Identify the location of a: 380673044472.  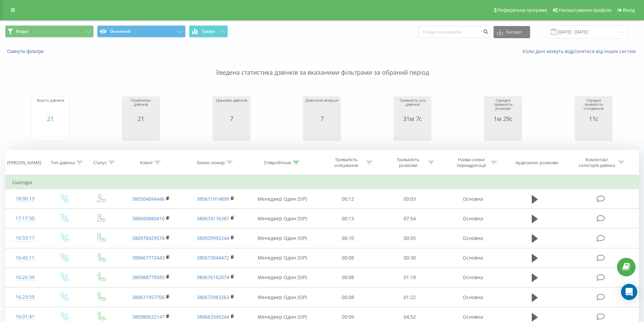
(213, 258).